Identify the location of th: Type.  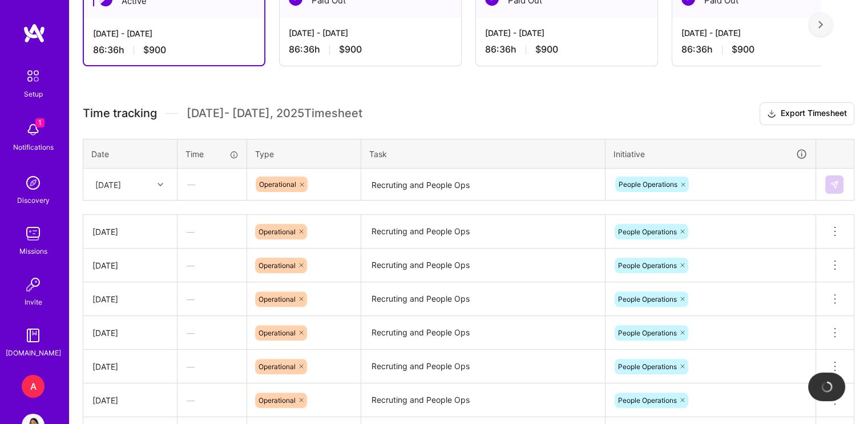
(304, 153).